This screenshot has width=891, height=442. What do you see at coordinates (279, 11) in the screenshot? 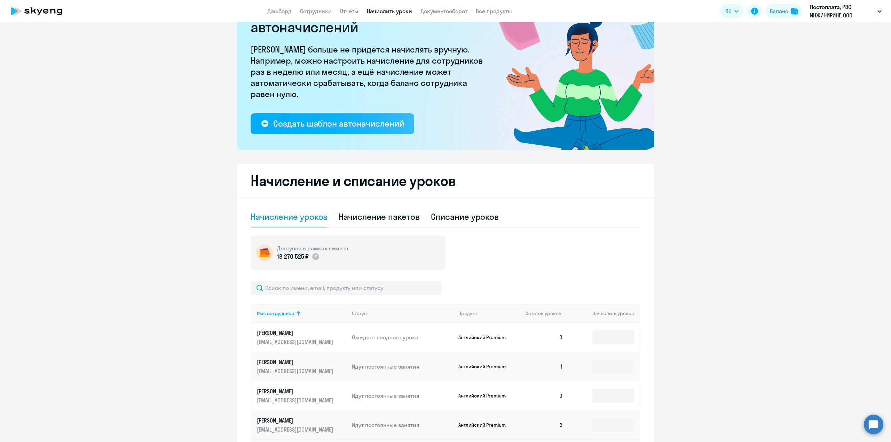
I see `a: Дашборд` at bounding box center [279, 11].